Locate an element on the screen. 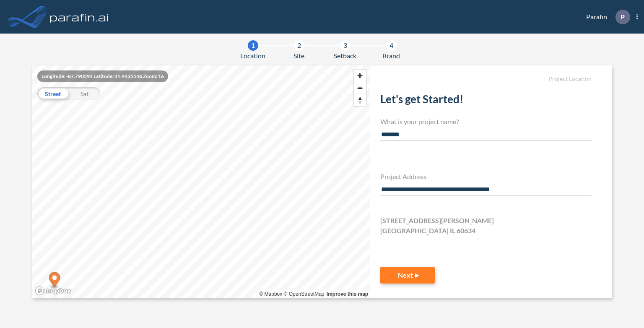 The width and height of the screenshot is (644, 328). a: OpenStreetMap is located at coordinates (304, 294).